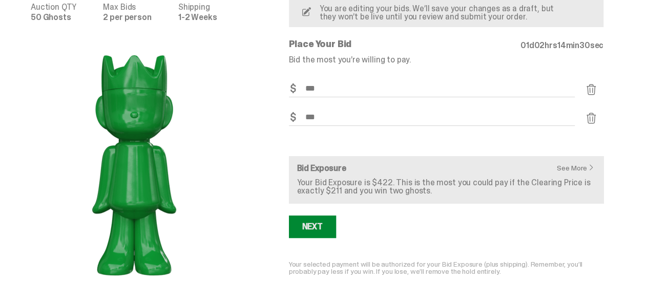 This screenshot has width=648, height=282. What do you see at coordinates (64, 7) in the screenshot?
I see `dt: Auction QTY` at bounding box center [64, 7].